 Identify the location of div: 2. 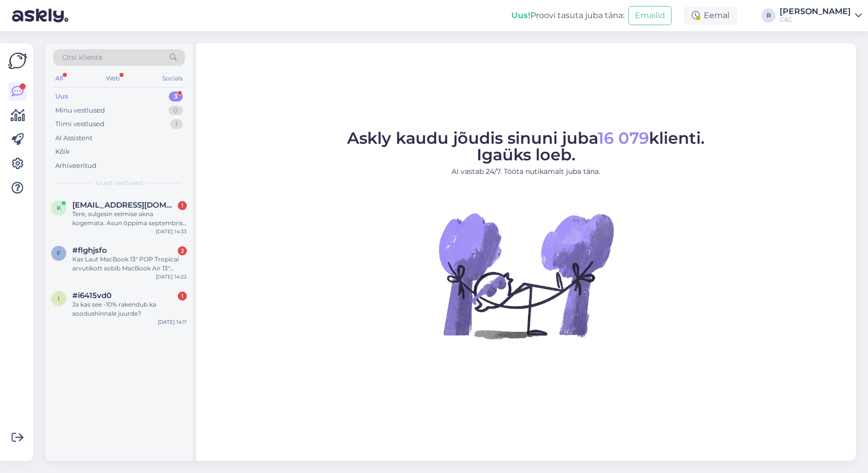
(182, 251).